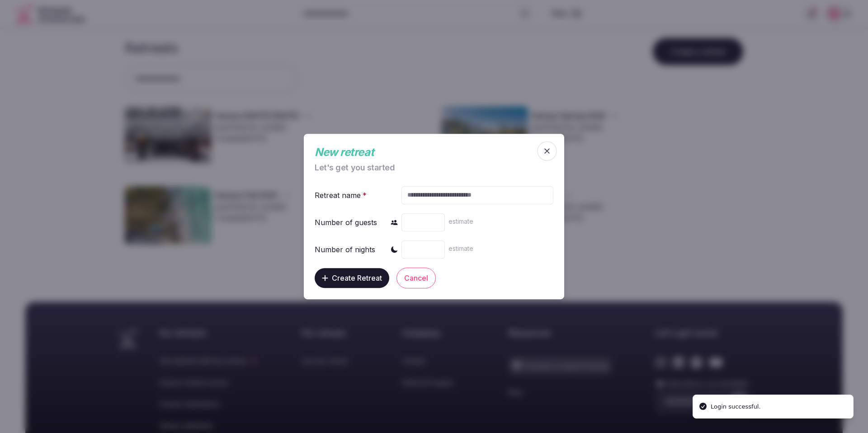 The image size is (868, 433). What do you see at coordinates (425, 153) in the screenshot?
I see `div: New retreat` at bounding box center [425, 153].